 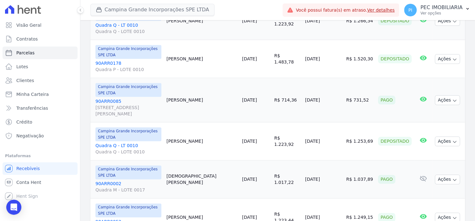 I want to click on div: Open Intercom Messenger, so click(x=14, y=207).